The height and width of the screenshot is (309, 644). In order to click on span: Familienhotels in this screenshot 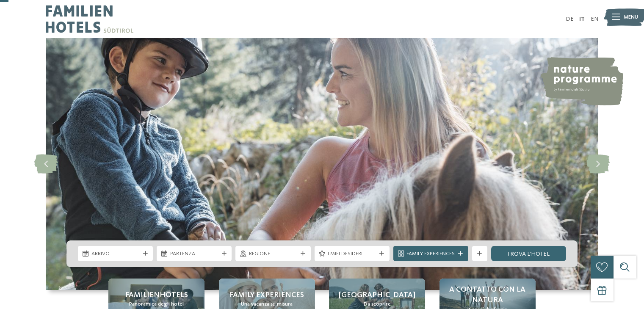, I will do `click(157, 295)`.